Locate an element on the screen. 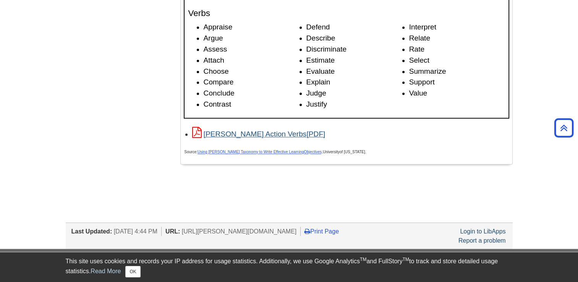  li: Summarize is located at coordinates (457, 71).